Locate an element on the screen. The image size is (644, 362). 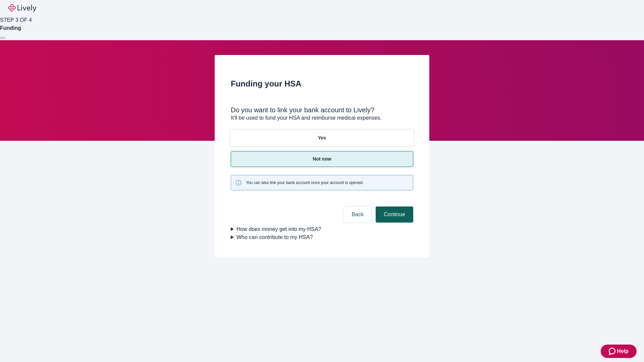
svg: Zendesk support icon is located at coordinates (613, 351).